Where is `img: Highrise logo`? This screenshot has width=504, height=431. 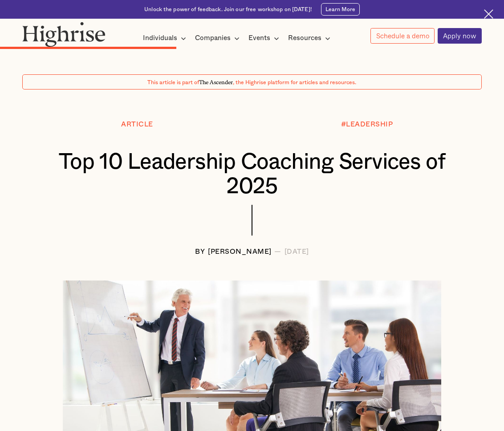 img: Highrise logo is located at coordinates (64, 34).